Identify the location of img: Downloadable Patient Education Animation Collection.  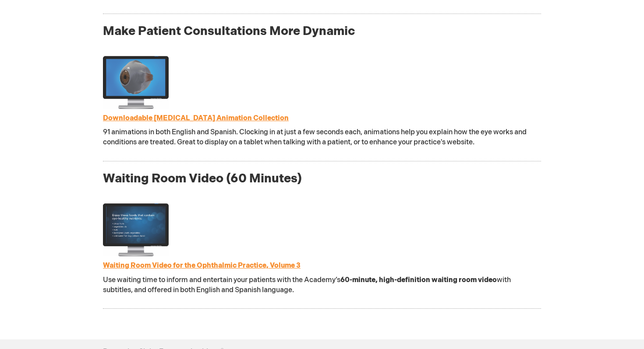
(136, 82).